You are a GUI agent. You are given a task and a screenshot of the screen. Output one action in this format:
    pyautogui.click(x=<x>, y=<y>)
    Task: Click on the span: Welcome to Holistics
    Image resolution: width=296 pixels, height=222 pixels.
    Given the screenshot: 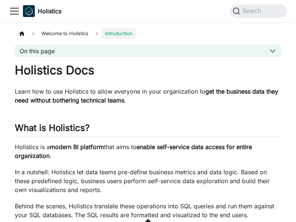 What is the action you would take?
    pyautogui.click(x=65, y=33)
    